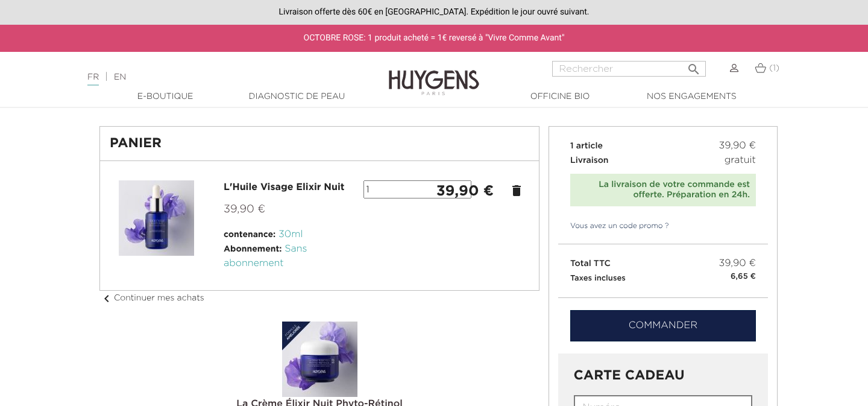 Image resolution: width=868 pixels, height=406 pixels. Describe the element at coordinates (743, 277) in the screenshot. I see `small: 6,65 €` at that location.